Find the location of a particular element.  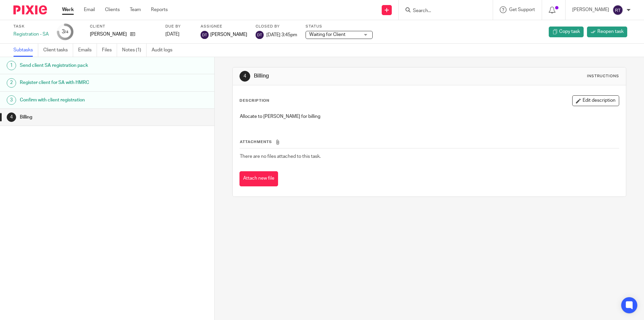

label: Client is located at coordinates (123, 27).